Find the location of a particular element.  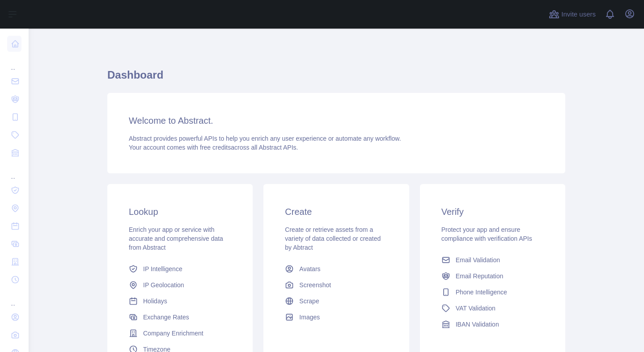

span: Abstract provides powerful APIs to help you enrich any user experience or automate any workflow. is located at coordinates (265, 139).